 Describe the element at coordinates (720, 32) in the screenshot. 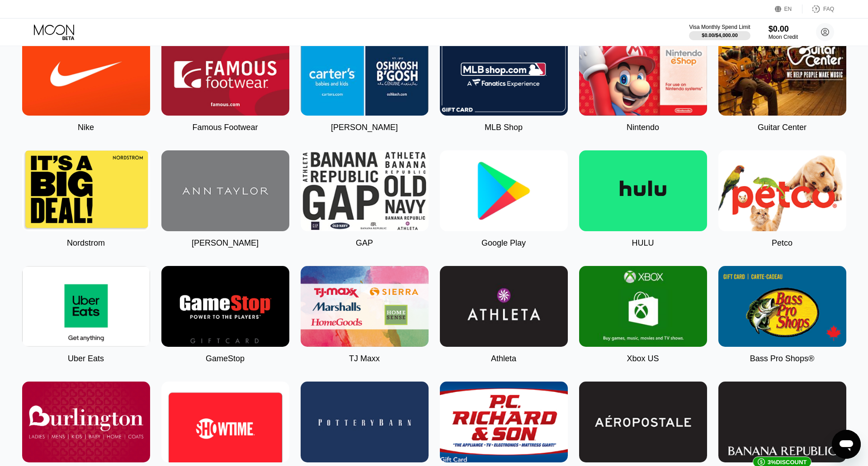

I see `div: Visa Monthly Spend Limit$0.00/$4,000.00` at that location.